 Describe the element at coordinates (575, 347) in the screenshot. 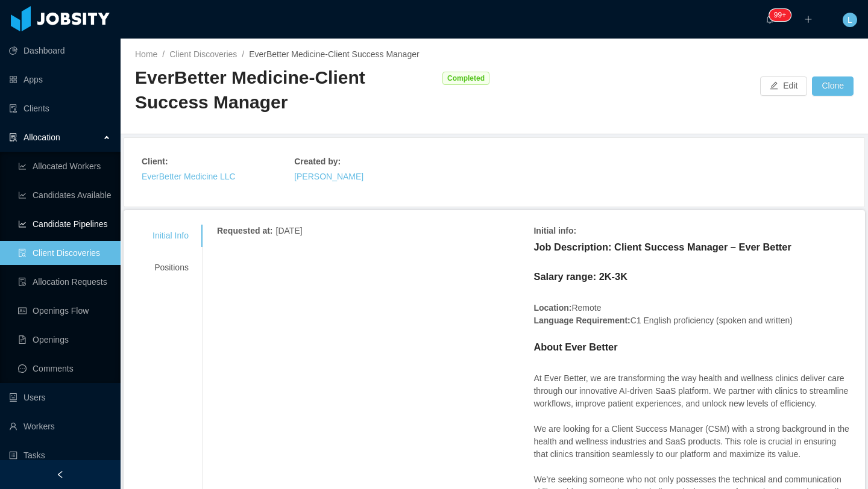

I see `strong: About Ever Better` at that location.